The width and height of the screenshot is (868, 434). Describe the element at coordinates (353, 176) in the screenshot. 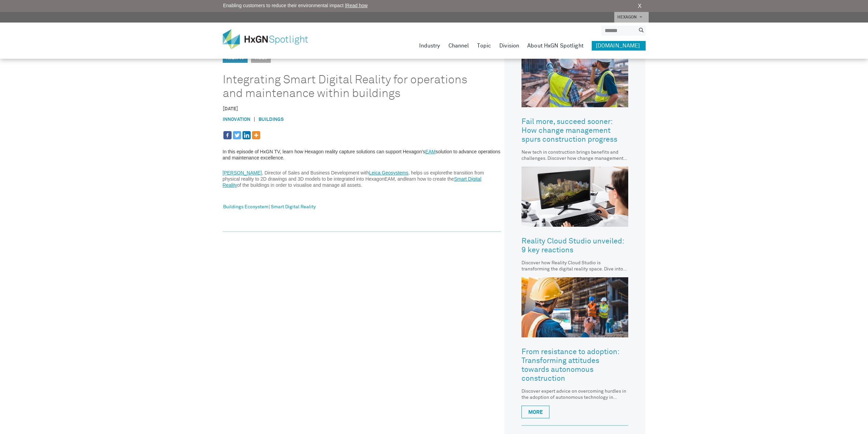

I see `span: the transition from physical reality to 2D drawings and 3D models to be integrated into Hexagon` at that location.